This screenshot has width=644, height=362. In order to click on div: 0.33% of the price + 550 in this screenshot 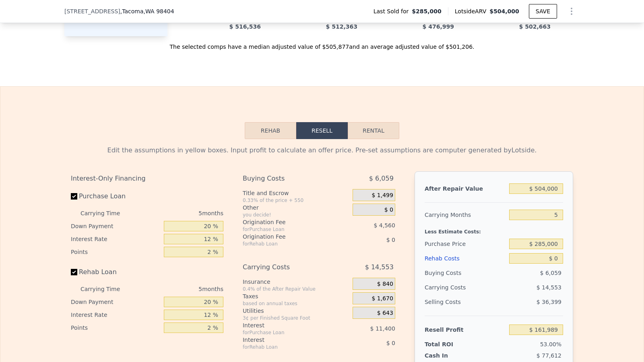, I will do `click(296, 200)`.